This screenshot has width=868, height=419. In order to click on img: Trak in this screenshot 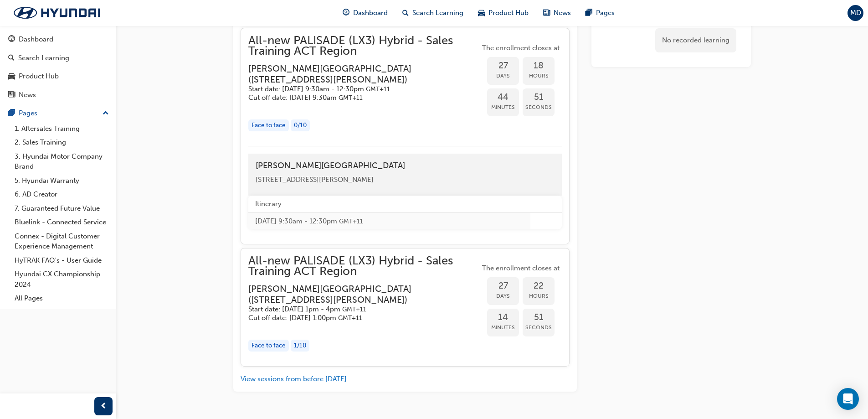, I will do `click(57, 13)`.